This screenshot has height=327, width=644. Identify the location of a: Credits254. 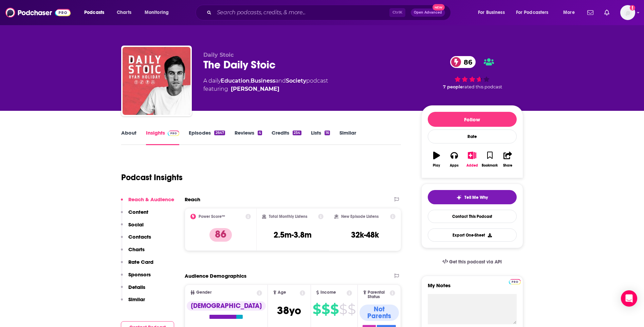
(286, 137).